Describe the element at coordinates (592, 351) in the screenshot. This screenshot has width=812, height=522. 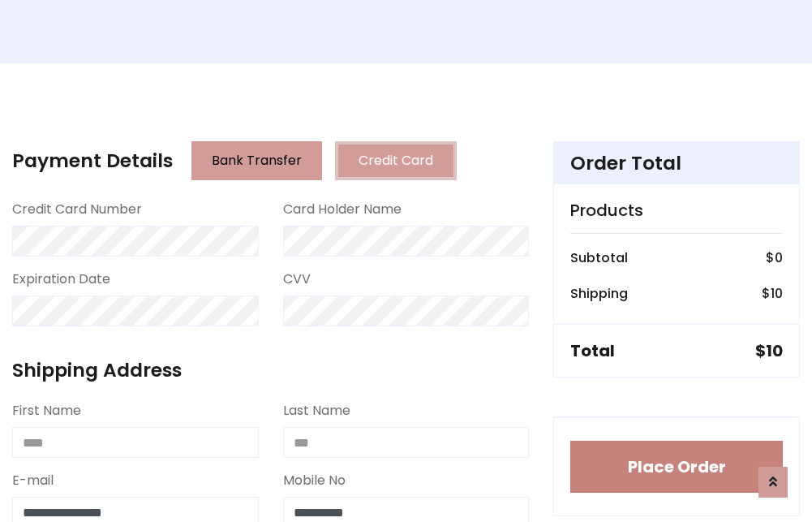
I see `h5: Total` at that location.